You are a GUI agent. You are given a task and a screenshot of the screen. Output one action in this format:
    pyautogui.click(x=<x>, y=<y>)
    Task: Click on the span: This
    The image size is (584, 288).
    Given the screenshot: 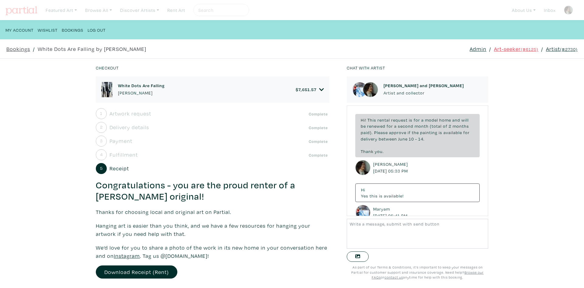 What is the action you would take?
    pyautogui.click(x=372, y=120)
    